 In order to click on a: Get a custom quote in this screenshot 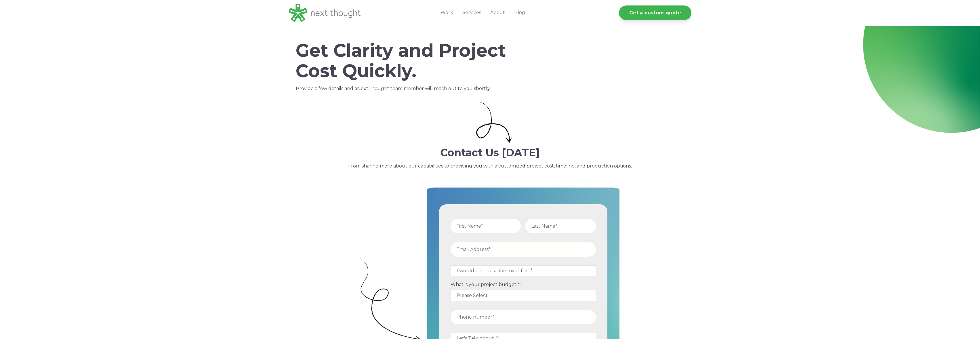, I will do `click(655, 12)`.